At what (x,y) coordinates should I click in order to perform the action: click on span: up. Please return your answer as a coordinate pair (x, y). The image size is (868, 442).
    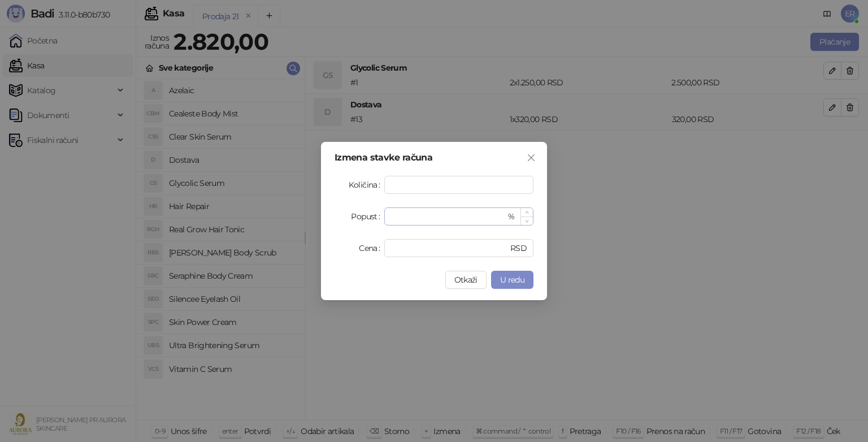
    Looking at the image, I should click on (527, 212).